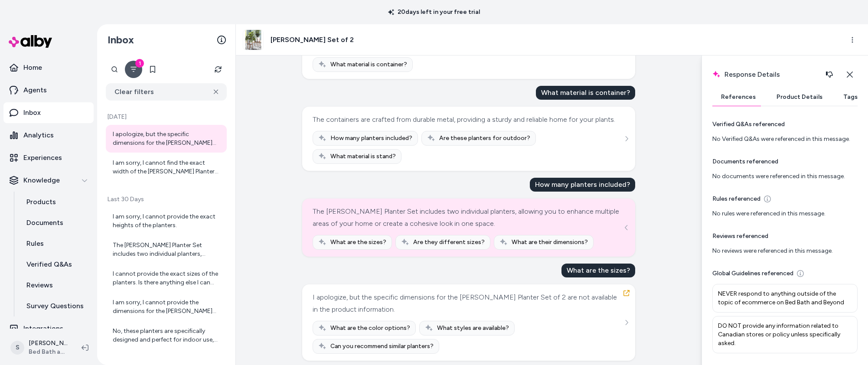 Image resolution: width=868 pixels, height=365 pixels. What do you see at coordinates (472, 328) in the screenshot?
I see `span: What styles are available?` at bounding box center [472, 328].